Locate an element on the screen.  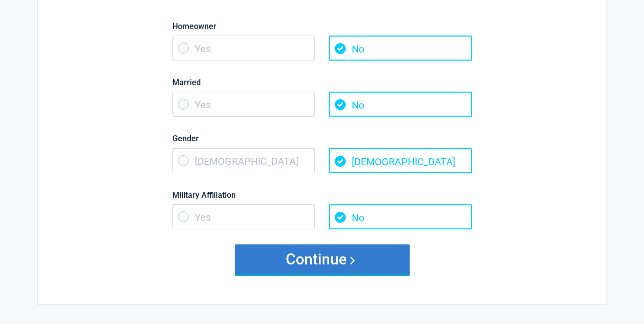
label: Homeowner is located at coordinates (323, 26).